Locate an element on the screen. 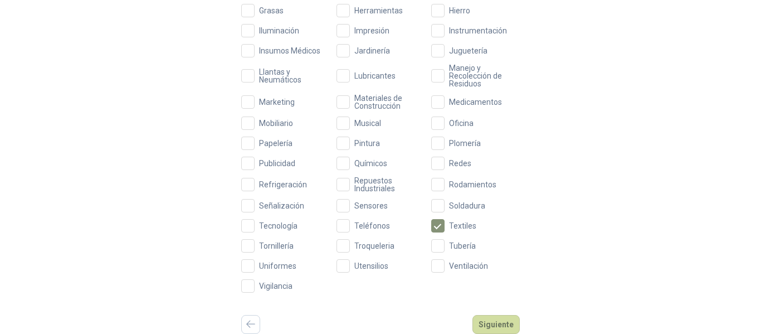  span: Ventilación is located at coordinates (468, 266).